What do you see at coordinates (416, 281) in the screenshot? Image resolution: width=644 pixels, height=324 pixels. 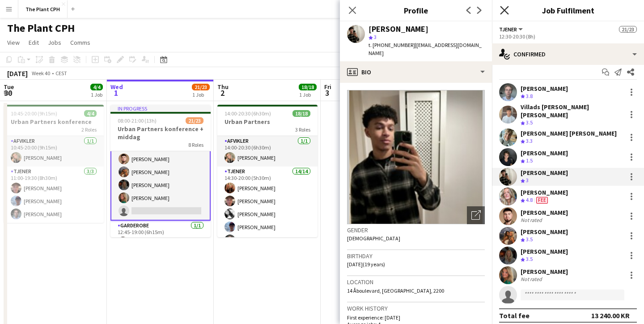 I see `h3: Location` at bounding box center [416, 281].